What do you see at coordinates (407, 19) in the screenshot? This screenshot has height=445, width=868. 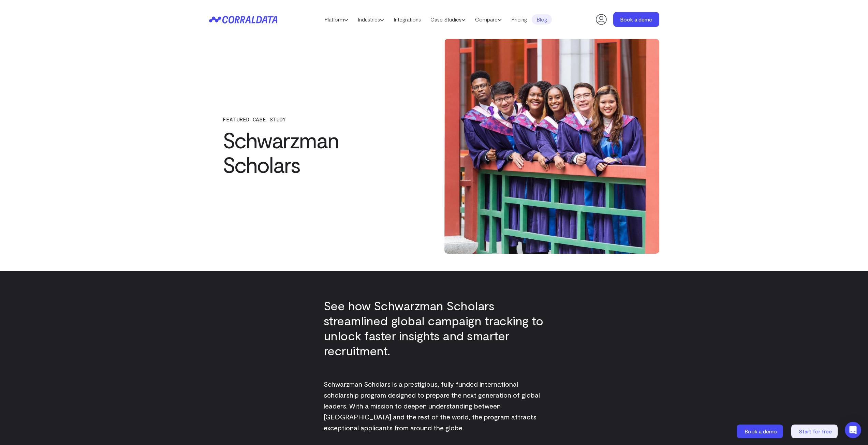 I see `a: Integrations` at bounding box center [407, 19].